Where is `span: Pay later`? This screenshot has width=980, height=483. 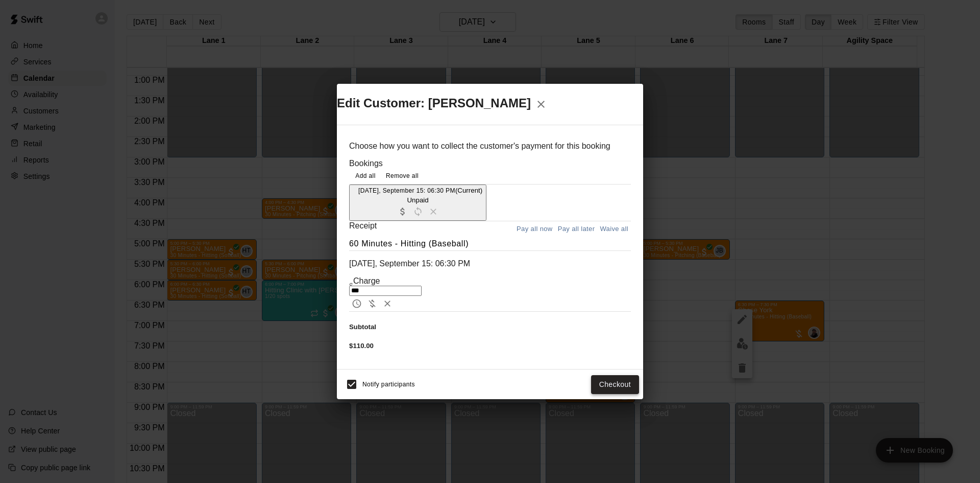
span: Pay later is located at coordinates (357, 302).